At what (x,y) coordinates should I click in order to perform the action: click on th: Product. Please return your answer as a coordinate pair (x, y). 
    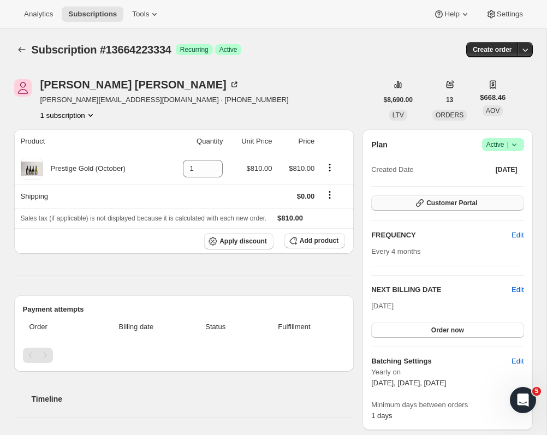
    Looking at the image, I should click on (90, 141).